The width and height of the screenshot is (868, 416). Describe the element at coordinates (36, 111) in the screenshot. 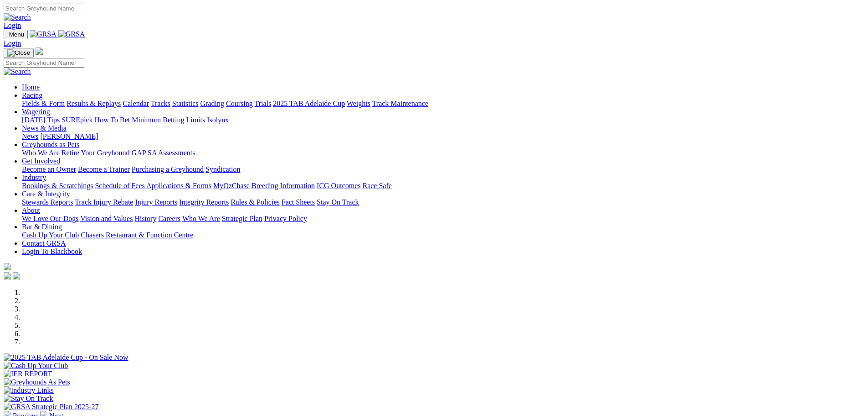

I see `a: Wagering` at that location.